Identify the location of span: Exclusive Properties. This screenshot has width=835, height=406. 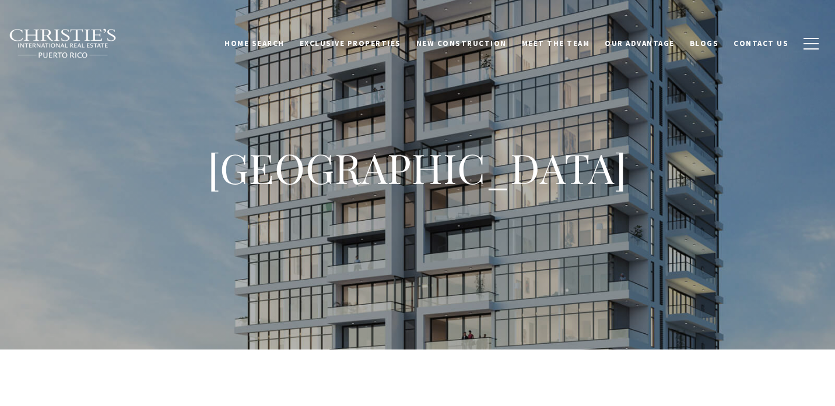
(350, 43).